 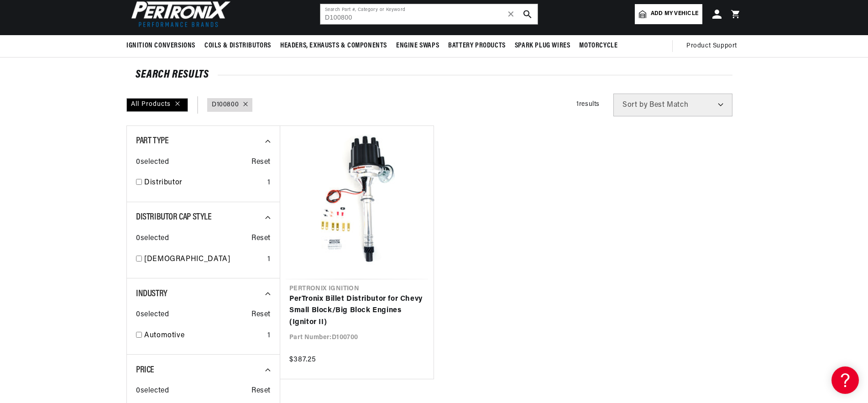 I want to click on summary: Headers, Exhausts & Components, so click(x=333, y=45).